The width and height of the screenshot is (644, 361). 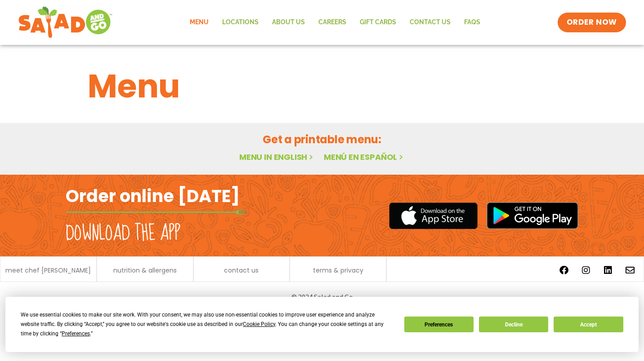 I want to click on a: Locations, so click(x=240, y=23).